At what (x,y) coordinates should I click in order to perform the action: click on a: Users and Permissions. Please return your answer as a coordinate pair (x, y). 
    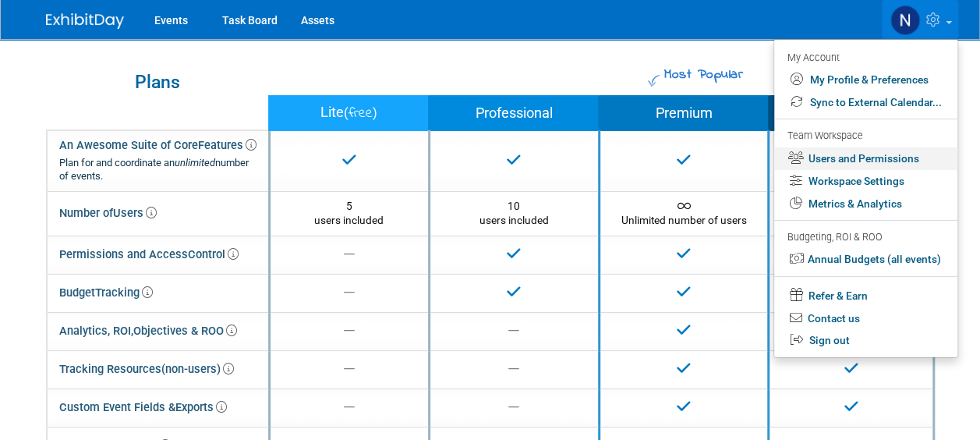
    Looking at the image, I should click on (866, 158).